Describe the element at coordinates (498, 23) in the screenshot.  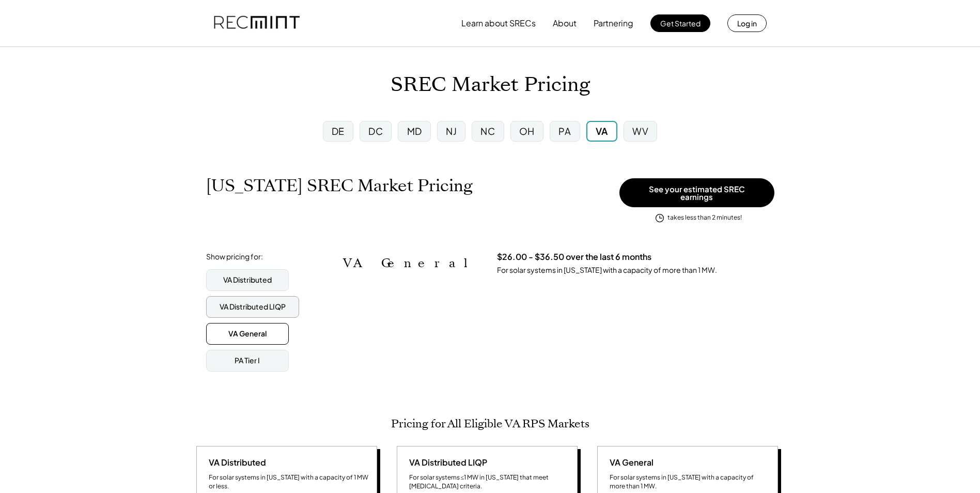
I see `button: Learn about SRECs` at that location.